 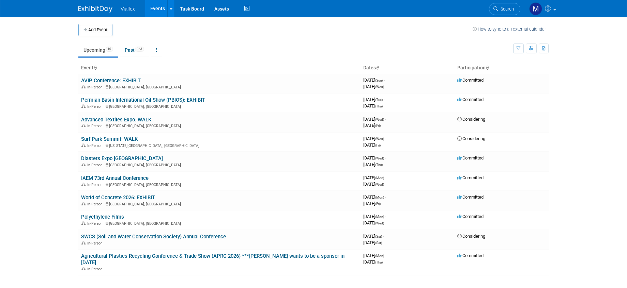 I want to click on a: AVIP Conference: EXHIBIT, so click(x=111, y=81).